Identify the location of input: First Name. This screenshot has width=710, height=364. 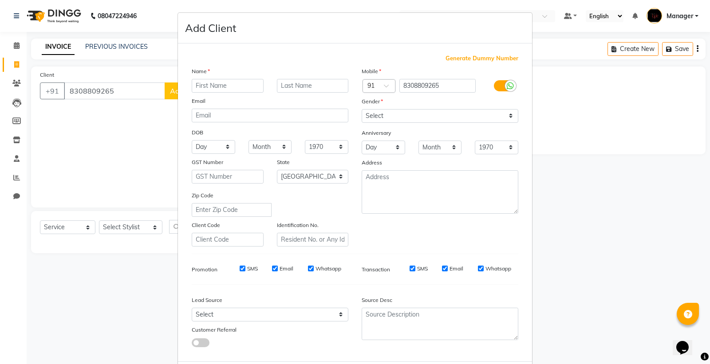
(228, 86).